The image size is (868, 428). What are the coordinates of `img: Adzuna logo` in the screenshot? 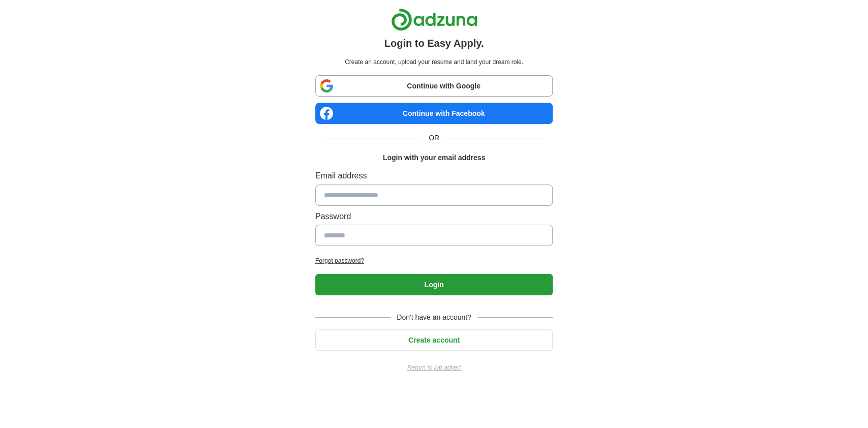 It's located at (434, 19).